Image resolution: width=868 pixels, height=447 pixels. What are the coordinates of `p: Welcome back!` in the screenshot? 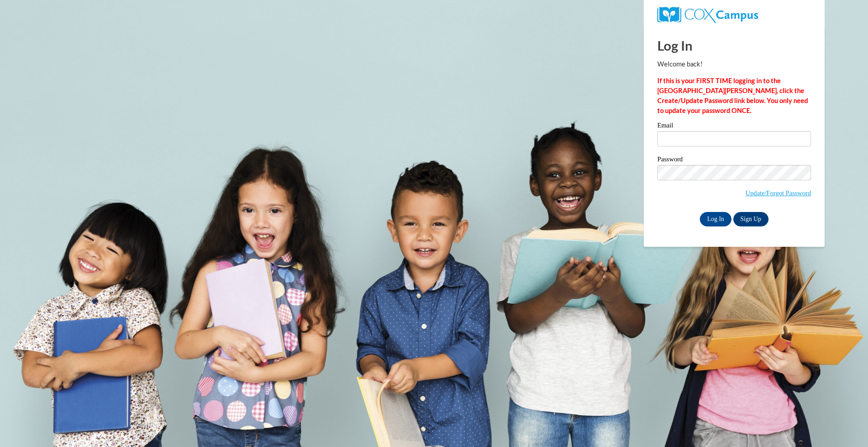 It's located at (734, 64).